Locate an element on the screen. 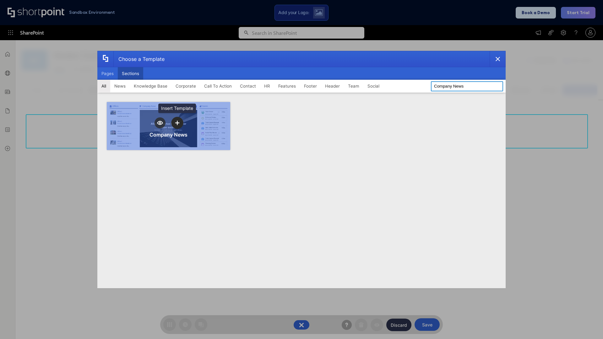 This screenshot has height=339, width=603. div: Chat Widget is located at coordinates (587, 324).